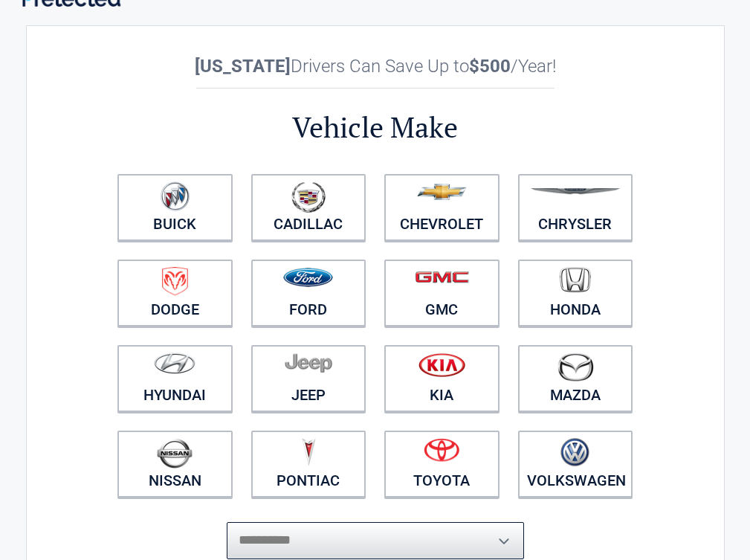 The height and width of the screenshot is (560, 750). Describe the element at coordinates (442, 364) in the screenshot. I see `img: kia` at that location.